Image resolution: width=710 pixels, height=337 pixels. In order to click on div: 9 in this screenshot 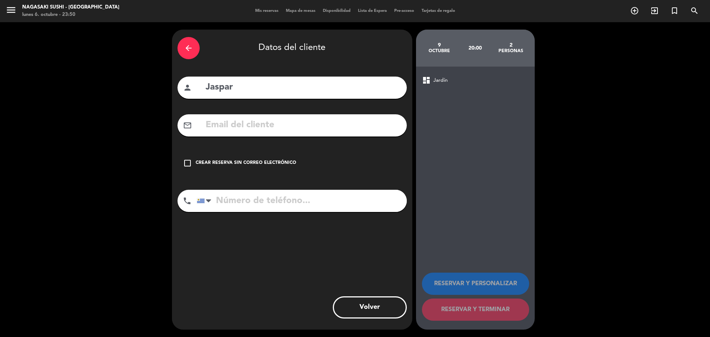, I will do `click(439, 45)`.